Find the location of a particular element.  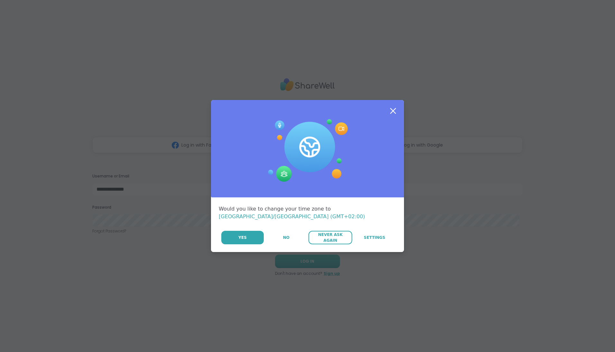

button: Yes is located at coordinates (243, 238).